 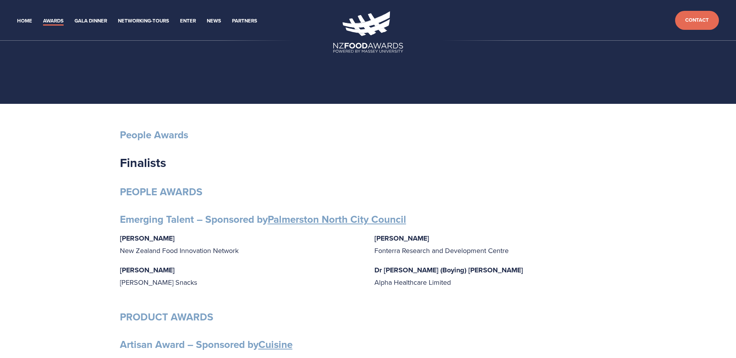 I want to click on a: Home, so click(x=24, y=21).